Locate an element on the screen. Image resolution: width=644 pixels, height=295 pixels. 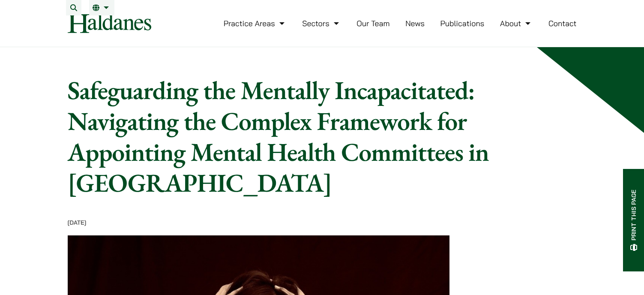
a: Contact is located at coordinates (563, 23).